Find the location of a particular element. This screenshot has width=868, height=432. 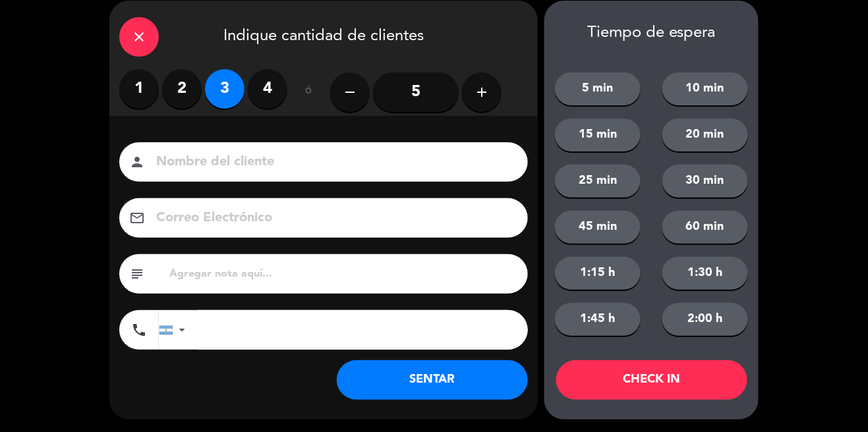

button: CHECK IN is located at coordinates (652, 380).